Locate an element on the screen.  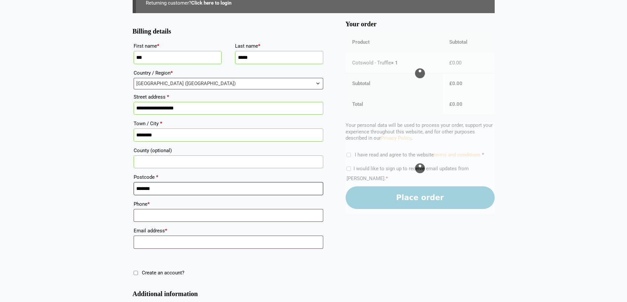
h3: Billing details is located at coordinates (228, 32).